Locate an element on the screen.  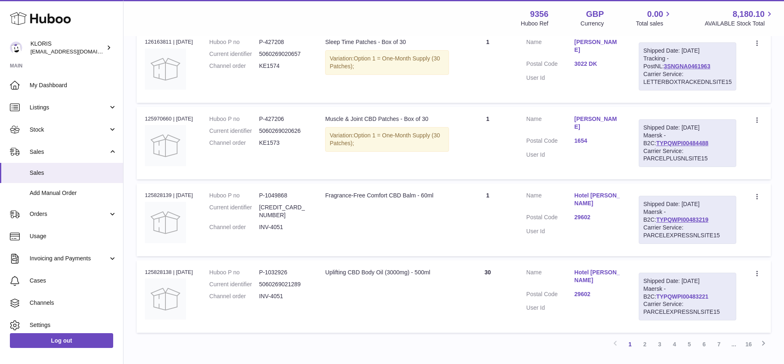
img: huboo@kloriscbd.com is located at coordinates (16, 48).